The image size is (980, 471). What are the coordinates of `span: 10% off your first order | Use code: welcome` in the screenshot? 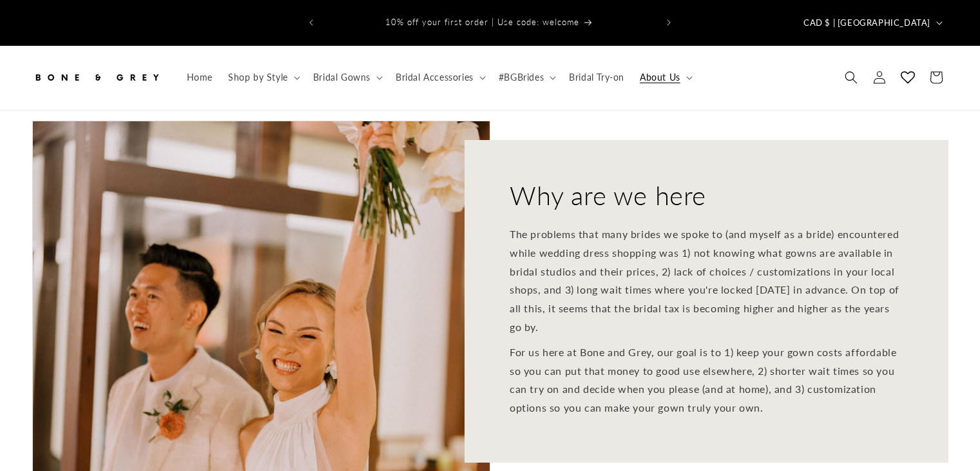 It's located at (482, 22).